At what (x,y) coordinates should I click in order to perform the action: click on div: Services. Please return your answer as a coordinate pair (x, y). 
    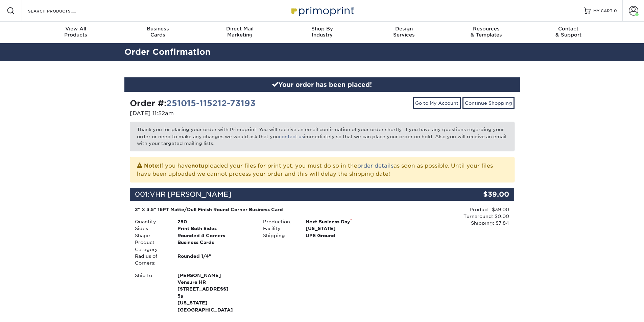
    Looking at the image, I should click on (404, 32).